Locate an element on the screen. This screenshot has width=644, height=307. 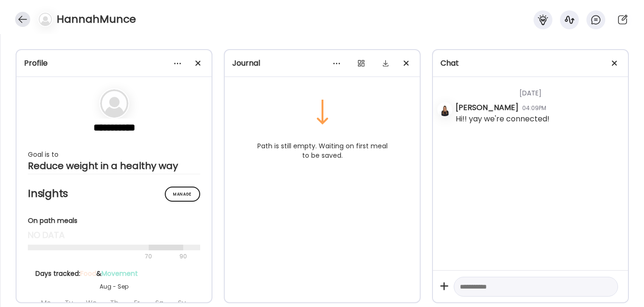
div: Days tracked: & is located at coordinates (114, 273).